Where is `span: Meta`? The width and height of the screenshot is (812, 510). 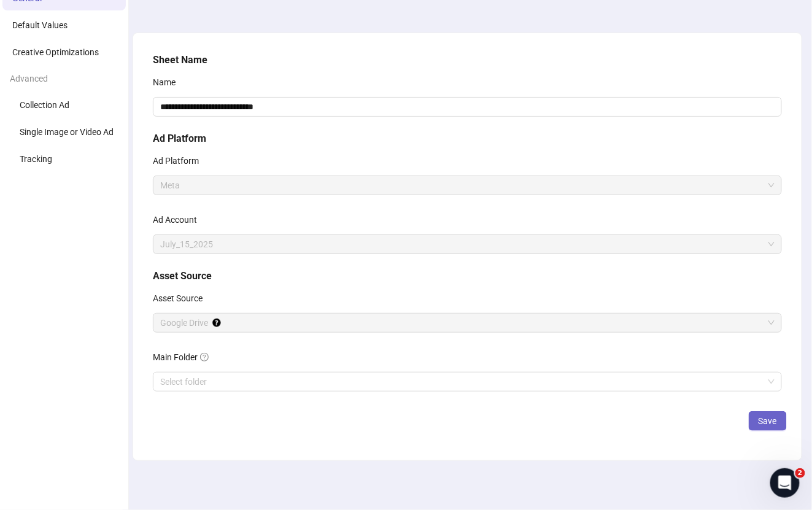
span: Meta is located at coordinates (467, 185).